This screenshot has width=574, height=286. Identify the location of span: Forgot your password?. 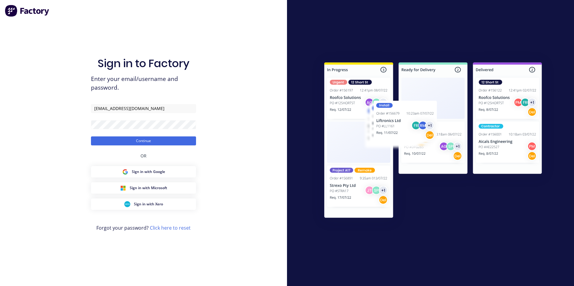
(143, 228).